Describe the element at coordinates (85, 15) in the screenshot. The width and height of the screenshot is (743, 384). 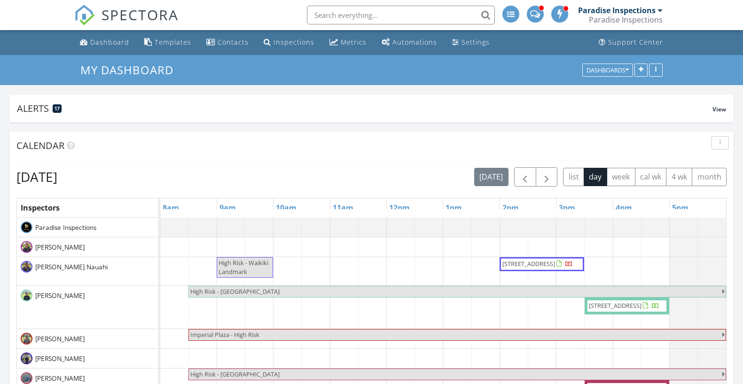
I see `img: The Best Home Inspection Software - Spectora` at that location.